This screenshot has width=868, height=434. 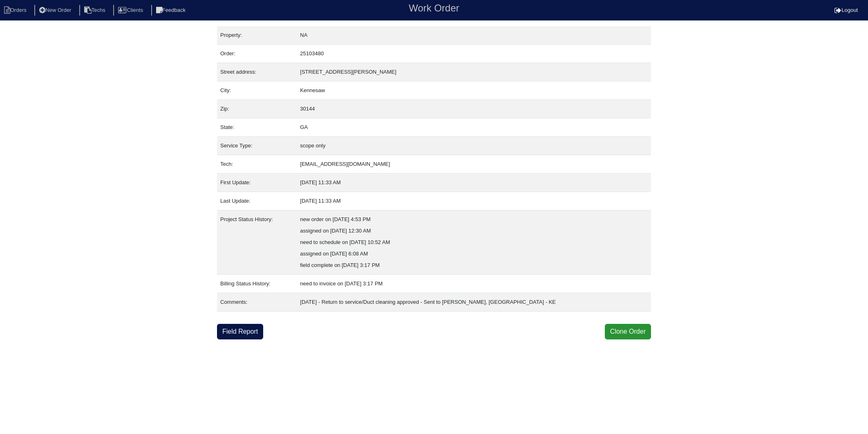 I want to click on li: Techs, so click(x=96, y=10).